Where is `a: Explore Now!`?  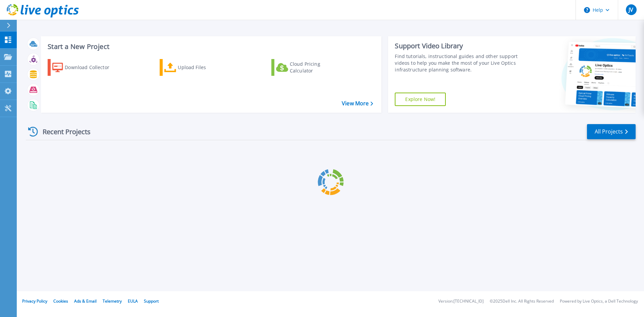 a: Explore Now! is located at coordinates (420, 99).